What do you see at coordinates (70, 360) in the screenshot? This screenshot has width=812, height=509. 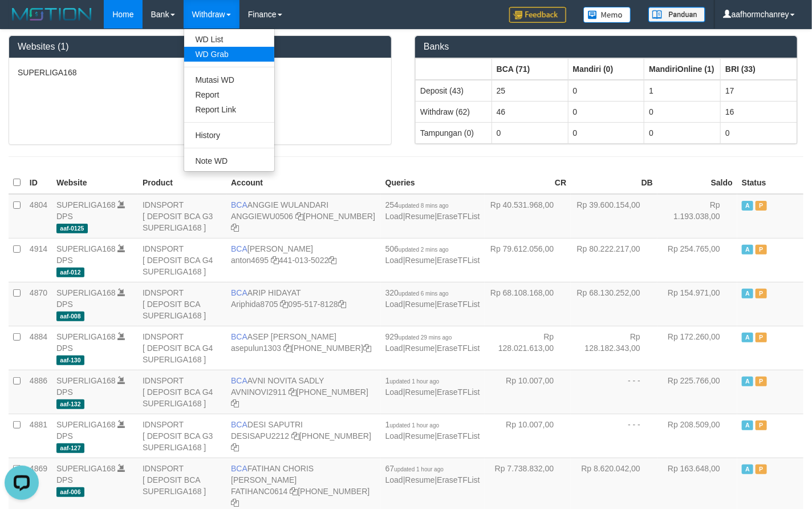 I see `span: aaf-130` at bounding box center [70, 360].